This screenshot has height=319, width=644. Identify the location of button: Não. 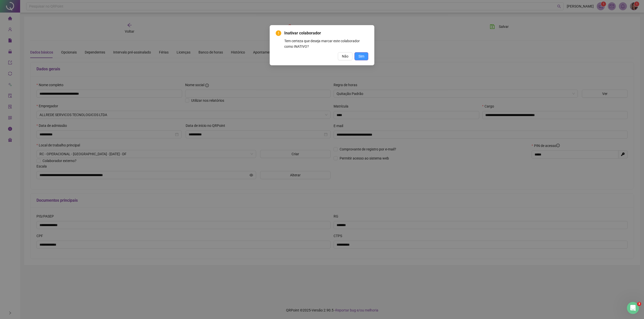
(345, 56).